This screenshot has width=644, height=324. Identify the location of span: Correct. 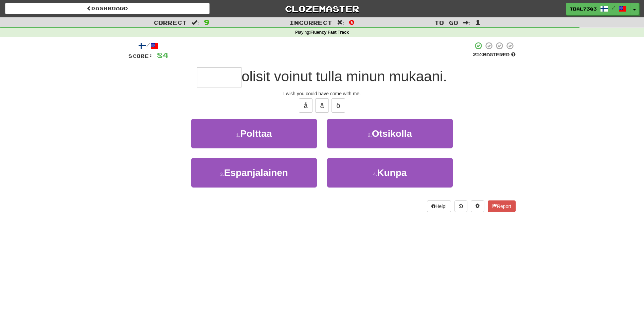
(170, 22).